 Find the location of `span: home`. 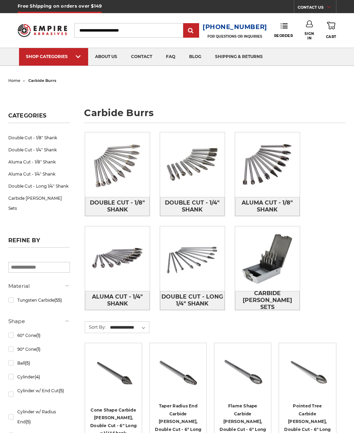

span: home is located at coordinates (14, 81).